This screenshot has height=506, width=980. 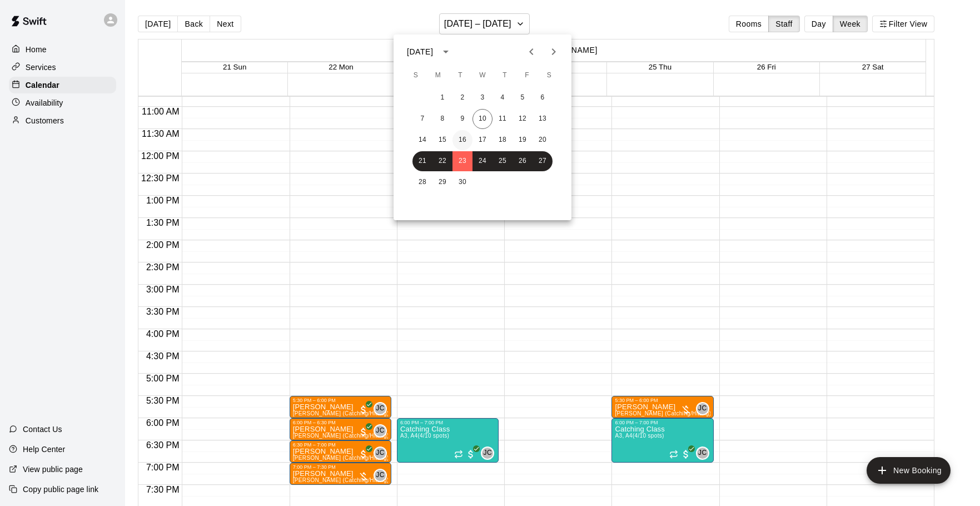 What do you see at coordinates (460, 76) in the screenshot?
I see `span: Tuesday` at bounding box center [460, 76].